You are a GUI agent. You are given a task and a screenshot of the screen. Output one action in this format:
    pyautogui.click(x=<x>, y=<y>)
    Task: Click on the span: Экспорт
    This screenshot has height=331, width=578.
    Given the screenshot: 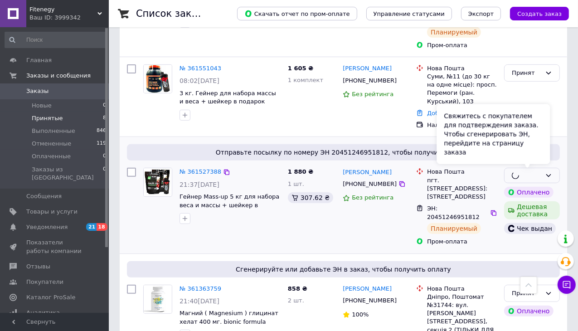 What is the action you would take?
    pyautogui.click(x=481, y=14)
    